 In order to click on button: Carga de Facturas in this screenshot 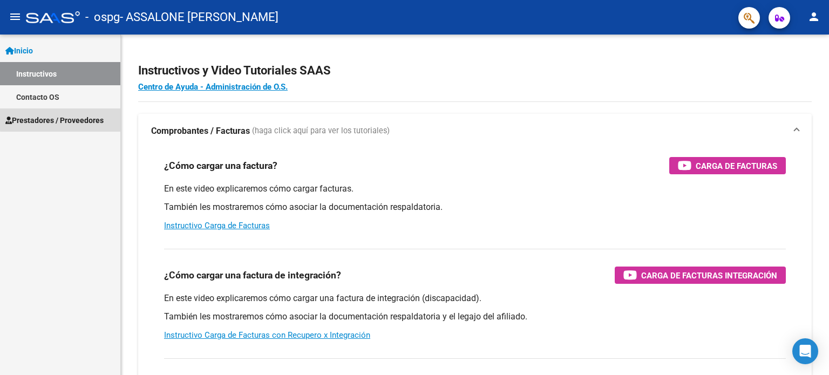, I will do `click(728, 166)`.